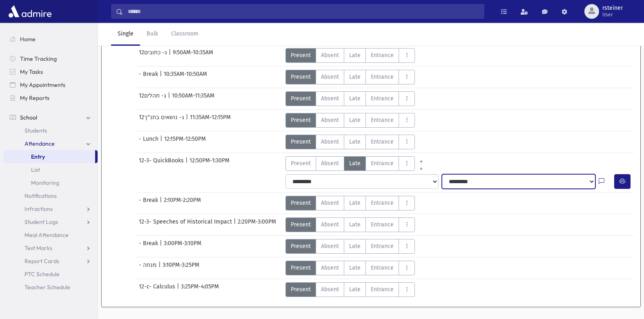 This screenshot has width=644, height=319. Describe the element at coordinates (39, 59) in the screenshot. I see `span: Time Tracking` at that location.